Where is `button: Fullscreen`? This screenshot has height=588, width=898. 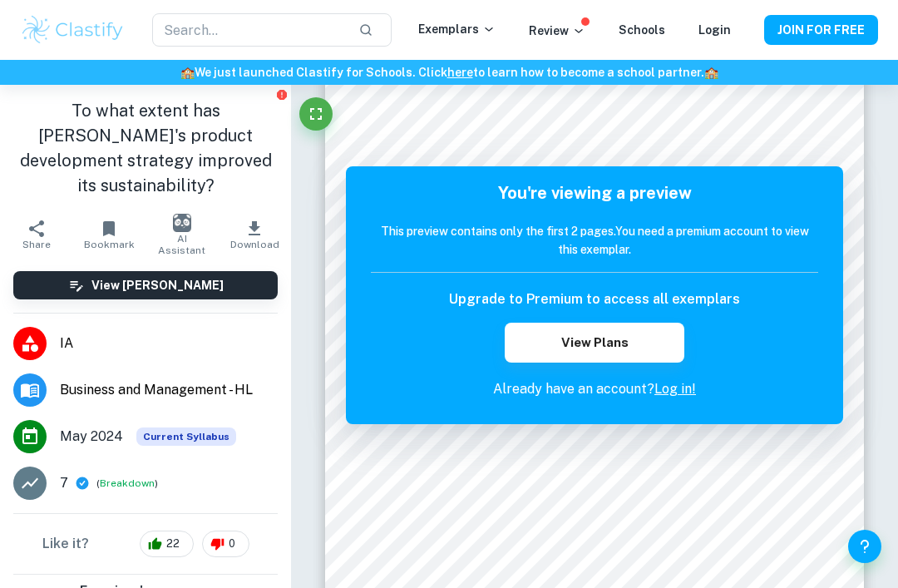 button: Fullscreen is located at coordinates (316, 114).